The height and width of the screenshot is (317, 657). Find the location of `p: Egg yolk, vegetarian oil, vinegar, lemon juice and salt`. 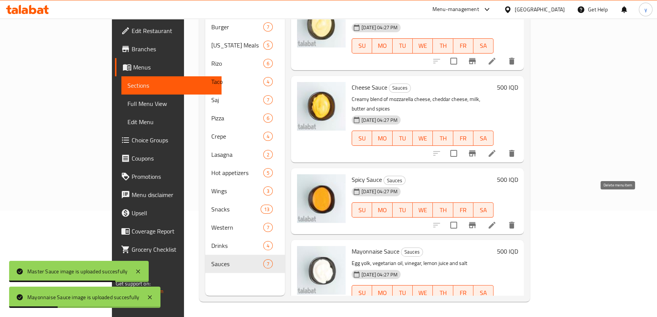

p: Egg yolk, vegetarian oil, vinegar, lemon juice and salt is located at coordinates (422, 263).